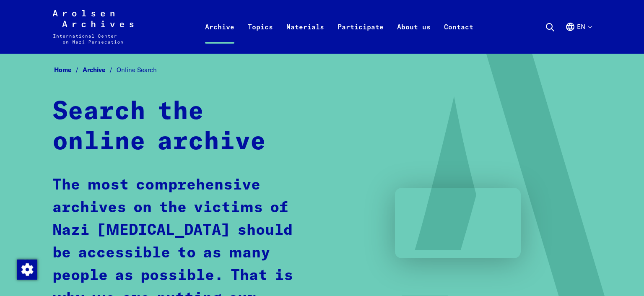  Describe the element at coordinates (28, 269) in the screenshot. I see `img: Change consent` at that location.